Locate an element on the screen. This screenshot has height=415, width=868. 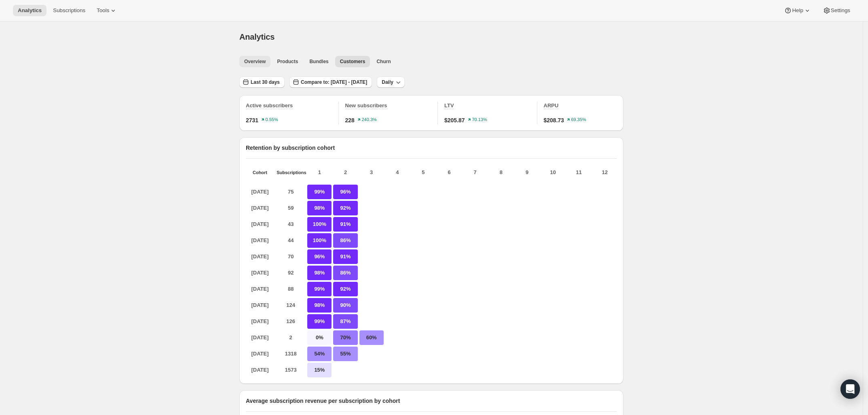
span: 228 is located at coordinates (350, 121).